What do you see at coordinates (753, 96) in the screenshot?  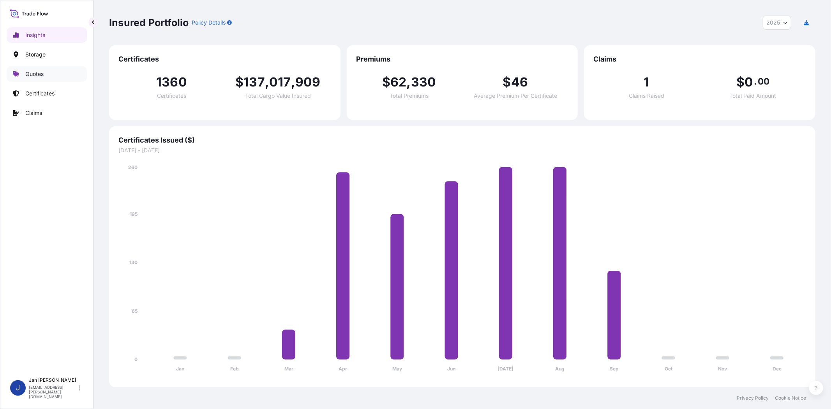 I see `span: Total Paid Amount` at bounding box center [753, 96].